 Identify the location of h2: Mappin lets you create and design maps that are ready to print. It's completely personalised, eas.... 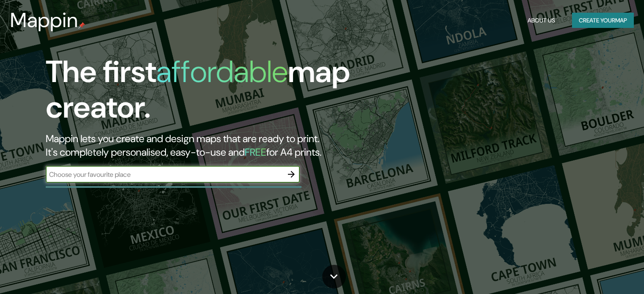
(206, 146).